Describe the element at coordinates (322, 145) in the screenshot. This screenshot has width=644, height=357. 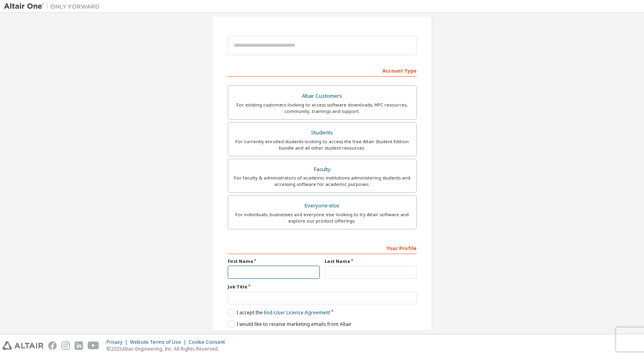
I see `div: For currently enrolled students looking to access the free Altair Student Edition bundle and all ...` at that location.